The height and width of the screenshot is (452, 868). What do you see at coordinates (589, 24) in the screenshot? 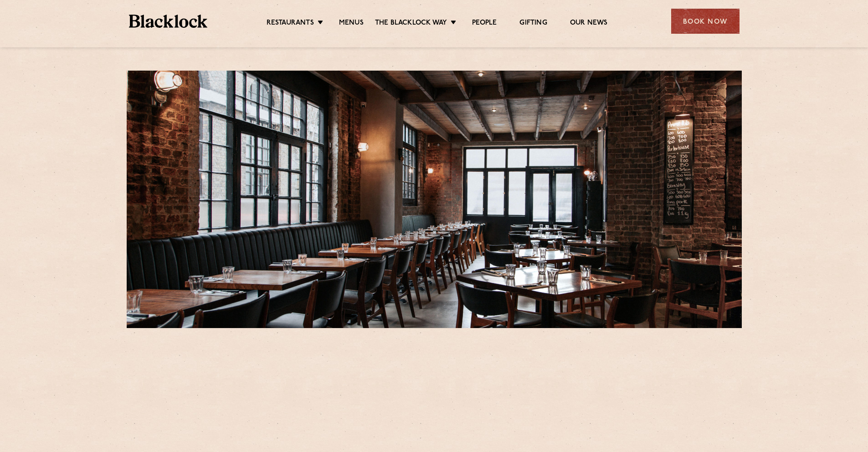
I see `a: Our News` at bounding box center [589, 24].